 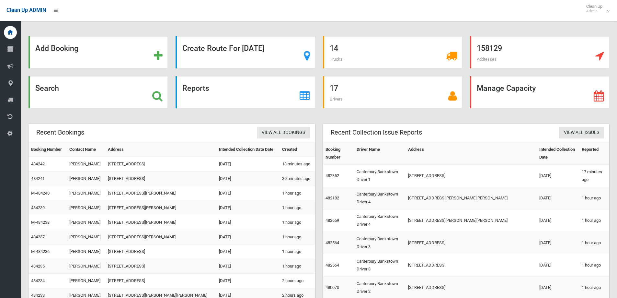 I want to click on span: Clean Up ADMIN, so click(x=26, y=10).